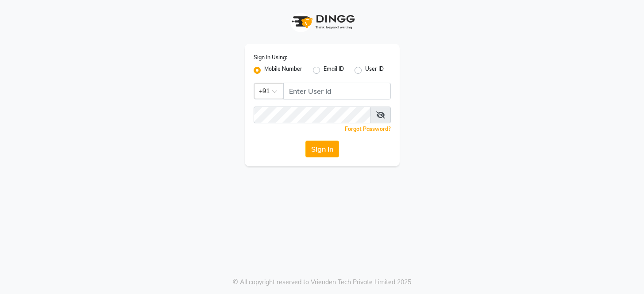  What do you see at coordinates (367, 129) in the screenshot?
I see `a: Forgot Password?` at bounding box center [367, 129].